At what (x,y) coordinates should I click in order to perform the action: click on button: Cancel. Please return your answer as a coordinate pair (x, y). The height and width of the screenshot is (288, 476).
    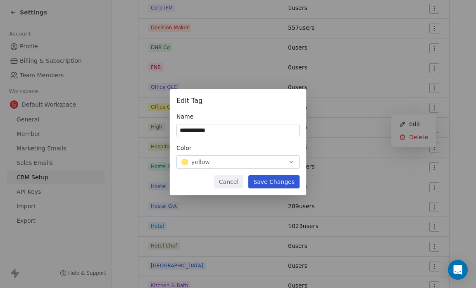
    Looking at the image, I should click on (229, 182).